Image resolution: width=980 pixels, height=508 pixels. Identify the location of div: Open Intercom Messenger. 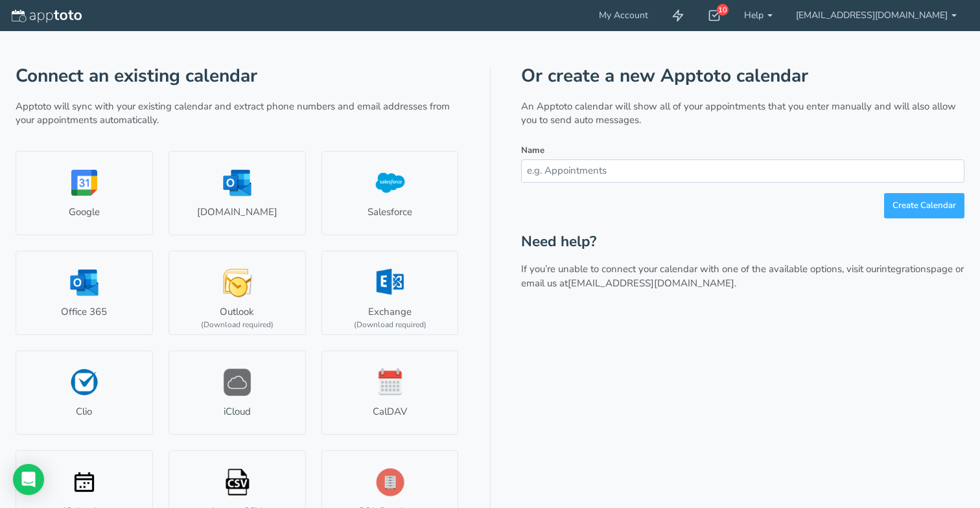
(29, 479).